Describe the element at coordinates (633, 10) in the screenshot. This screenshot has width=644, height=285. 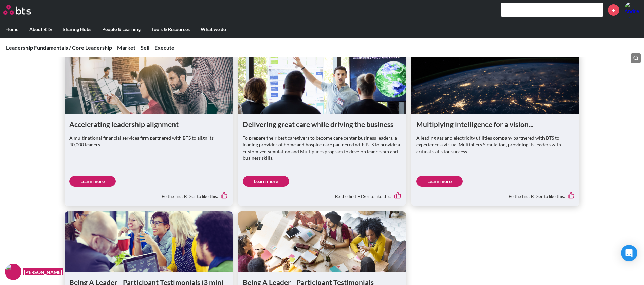
I see `a: Profile` at that location.